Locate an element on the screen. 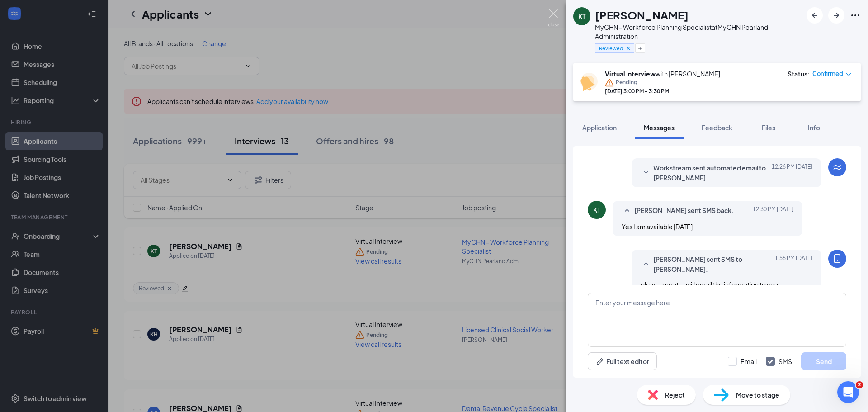 The width and height of the screenshot is (868, 412). span: Move to stage is located at coordinates (757, 395).